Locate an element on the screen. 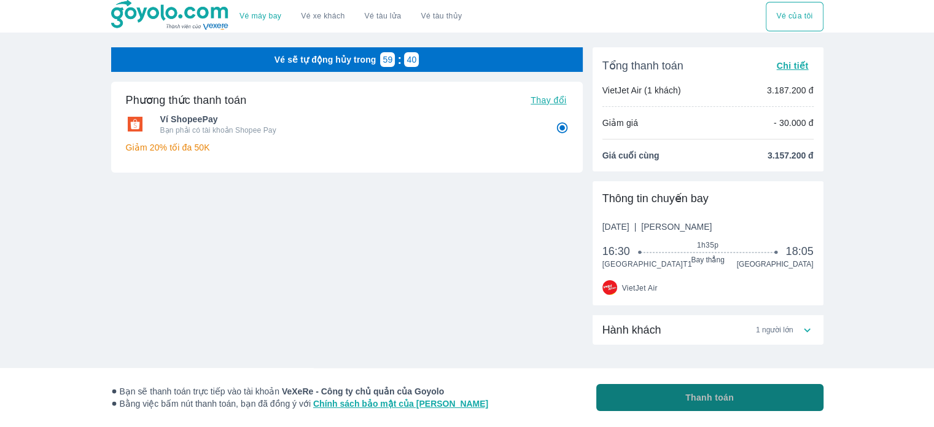 This screenshot has height=427, width=934. a: Vé tàu lửa is located at coordinates (383, 17).